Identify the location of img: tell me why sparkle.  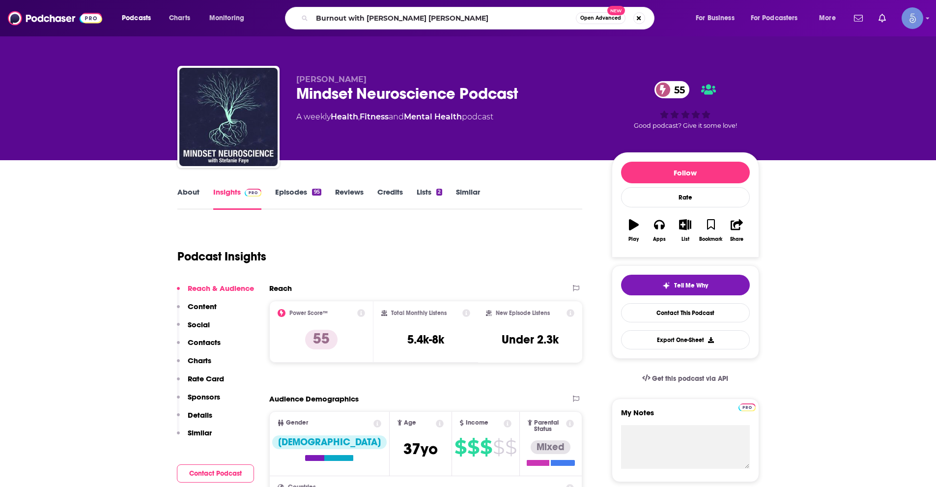
(666, 285).